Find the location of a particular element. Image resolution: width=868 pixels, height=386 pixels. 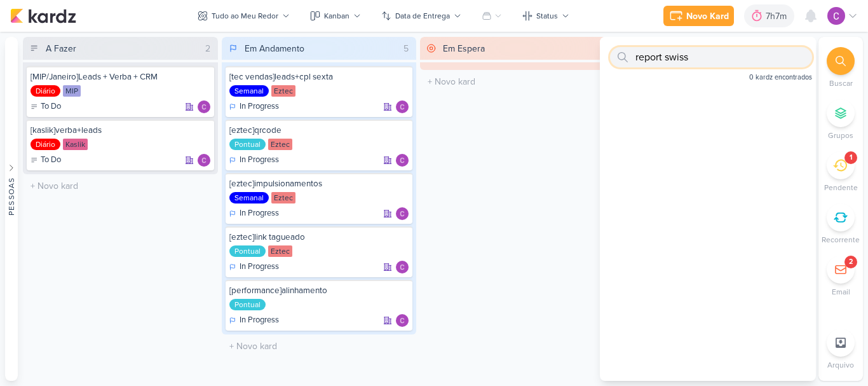

p: Buscar is located at coordinates (840, 83).